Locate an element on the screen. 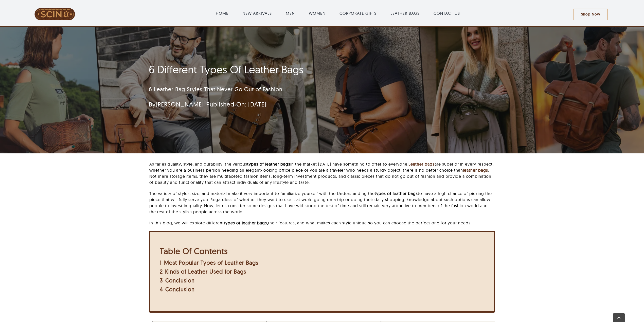 The width and height of the screenshot is (644, 322). a: NEW ARRIVALS is located at coordinates (257, 13).